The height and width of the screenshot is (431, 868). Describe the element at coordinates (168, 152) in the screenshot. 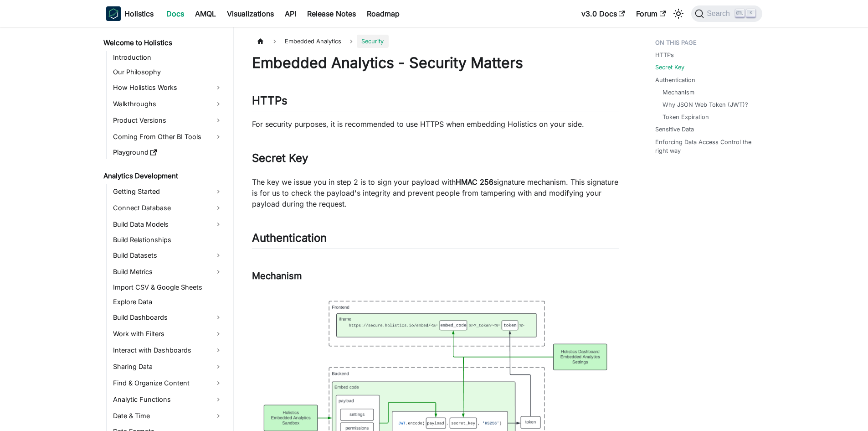

I see `a: Playground` at that location.